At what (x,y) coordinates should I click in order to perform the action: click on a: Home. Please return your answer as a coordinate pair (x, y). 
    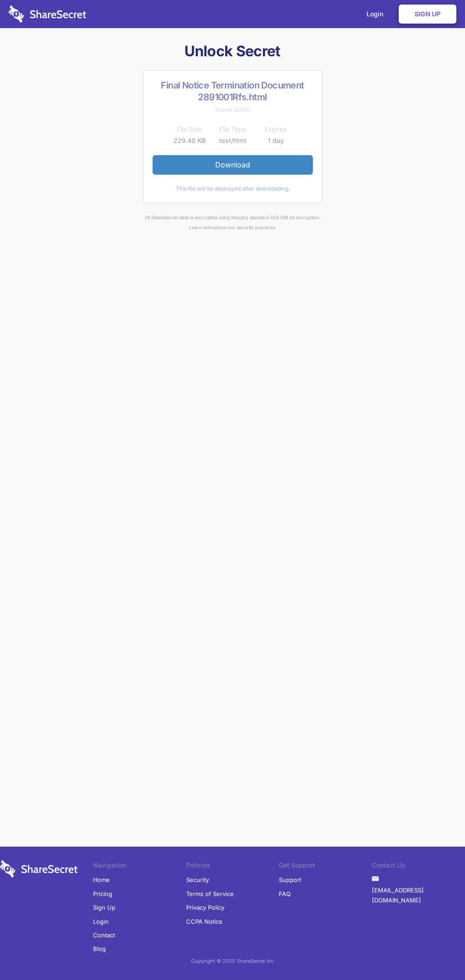
    Looking at the image, I should click on (101, 880).